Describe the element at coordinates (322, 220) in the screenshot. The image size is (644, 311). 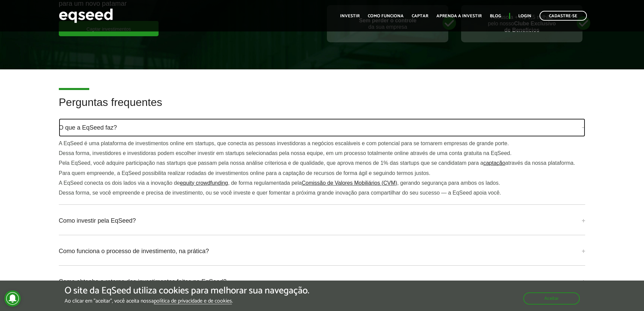
I see `a: Como investir pela EqSeed?` at that location.